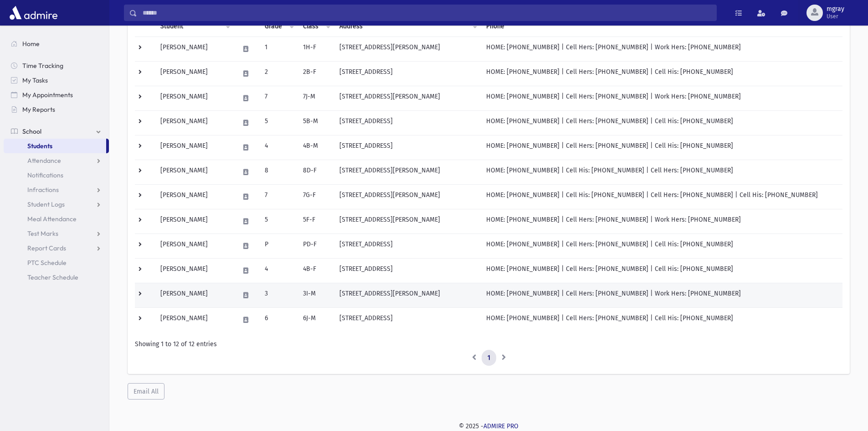 This screenshot has width=868, height=431. I want to click on td: 8D-F, so click(316, 171).